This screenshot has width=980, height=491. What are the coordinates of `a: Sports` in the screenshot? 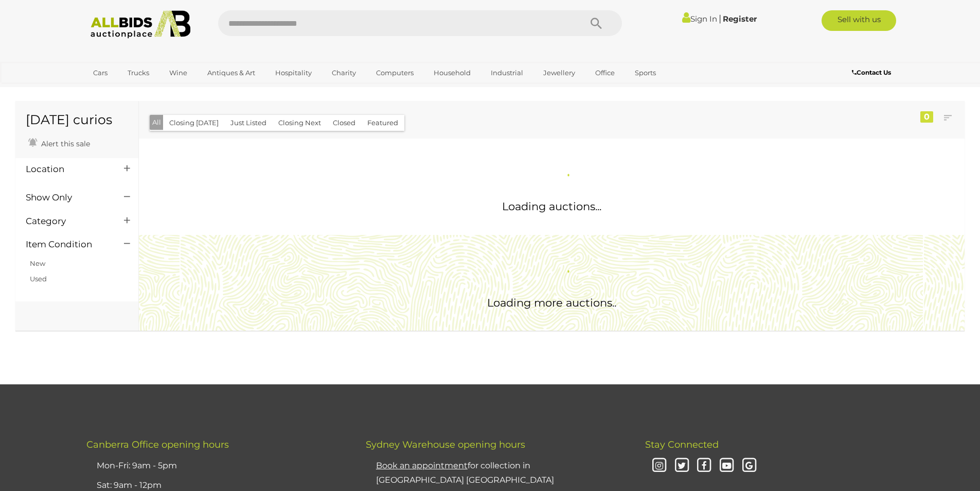 It's located at (645, 73).